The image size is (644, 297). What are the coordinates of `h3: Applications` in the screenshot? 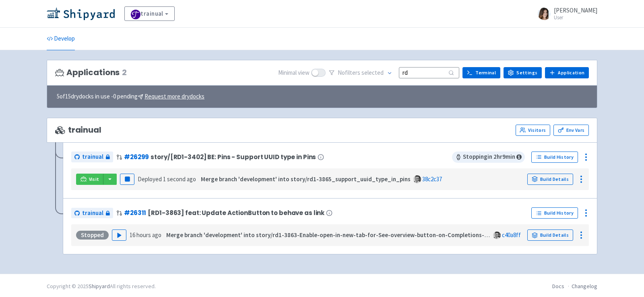 It's located at (91, 73).